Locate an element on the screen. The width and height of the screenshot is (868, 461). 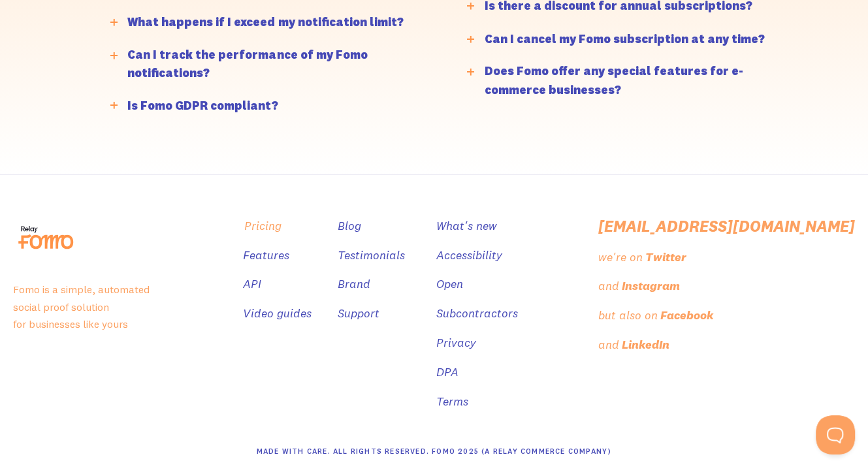
a: Instagram is located at coordinates (652, 286).